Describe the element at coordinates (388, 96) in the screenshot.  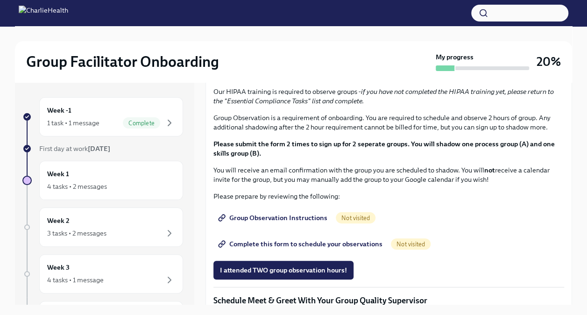
I see `p: Our HIPAA training is required to observe groups -` at that location.